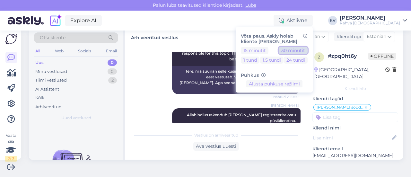  Describe the element at coordinates (51, 72) in the screenshot. I see `div: Minu vestlused` at that location.